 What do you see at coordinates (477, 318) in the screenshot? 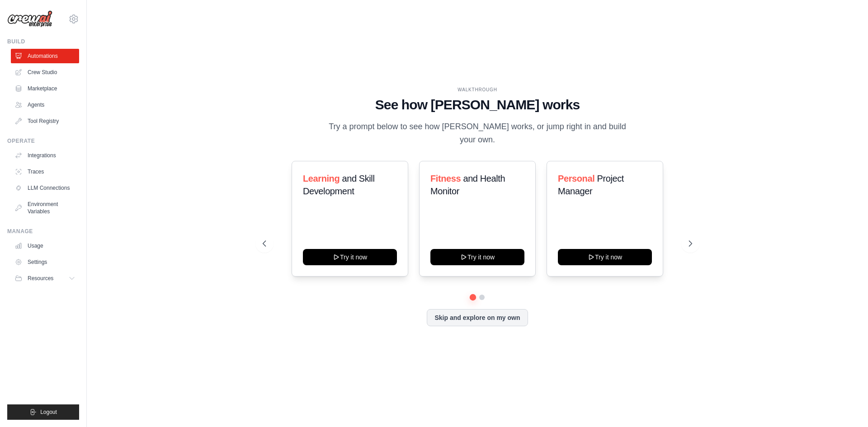
I see `button: Skip and explore on my own` at bounding box center [477, 318].